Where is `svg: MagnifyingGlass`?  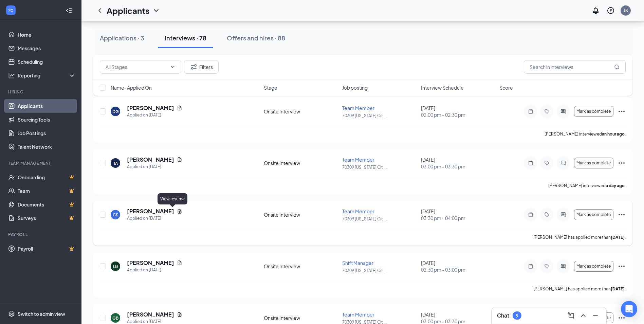
svg: MagnifyingGlass is located at coordinates (617, 67).